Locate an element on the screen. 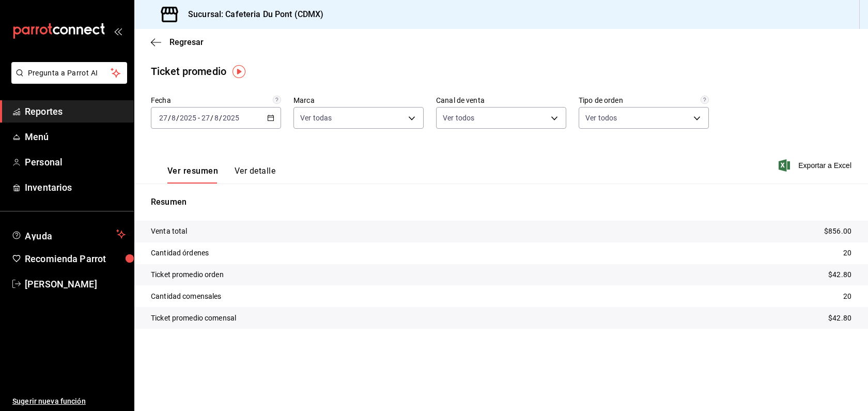 The image size is (868, 411). p: Ticket promedio orden is located at coordinates (187, 275).